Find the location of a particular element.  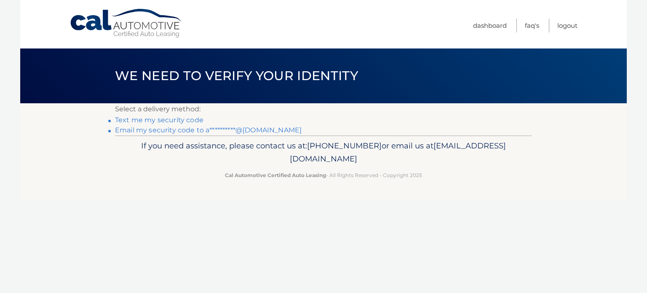

strong: Cal Automotive Certified Auto Leasing is located at coordinates (275, 175).